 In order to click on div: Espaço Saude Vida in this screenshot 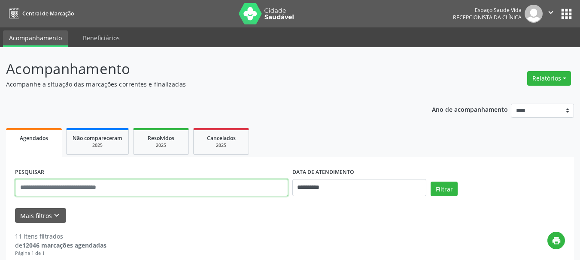, I will do `click(487, 10)`.